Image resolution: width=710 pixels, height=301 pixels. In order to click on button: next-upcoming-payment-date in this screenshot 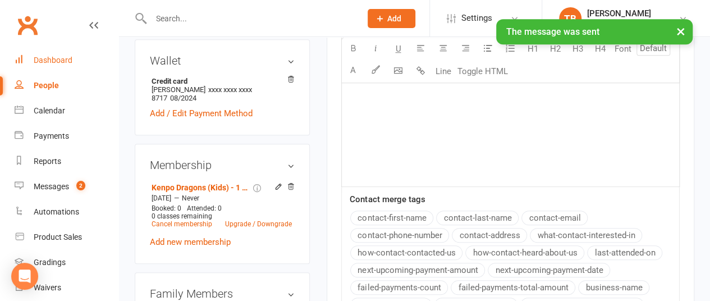, I will do `click(549, 270)`.